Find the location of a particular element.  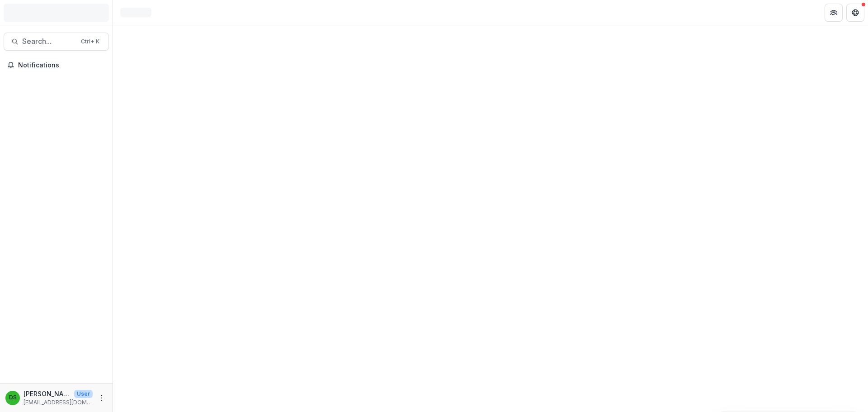

button: Search... is located at coordinates (56, 42).